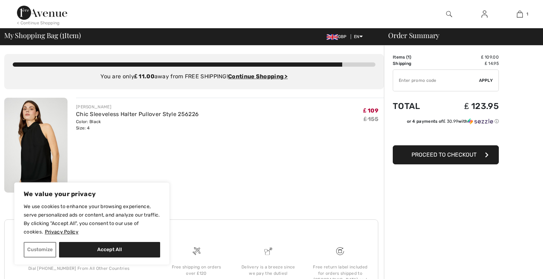  What do you see at coordinates (42, 13) in the screenshot?
I see `img: 1ère Avenue` at bounding box center [42, 13].